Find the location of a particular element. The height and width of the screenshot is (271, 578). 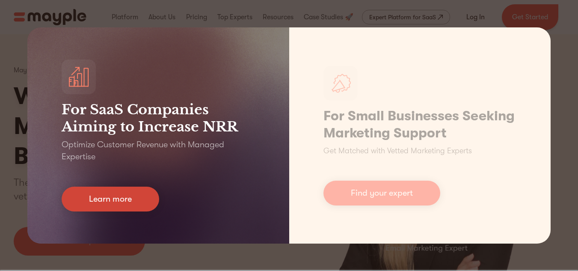

h3: For SaaS Companies Aiming to Increase NRR is located at coordinates (158, 118).